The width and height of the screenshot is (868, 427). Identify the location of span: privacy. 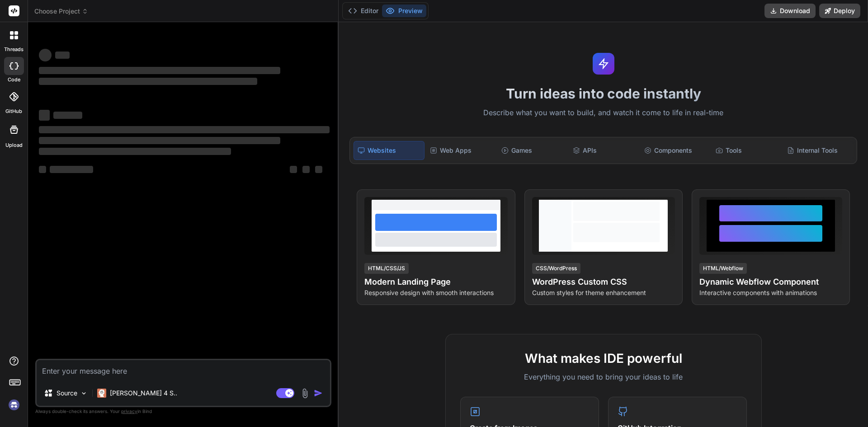
(130, 411).